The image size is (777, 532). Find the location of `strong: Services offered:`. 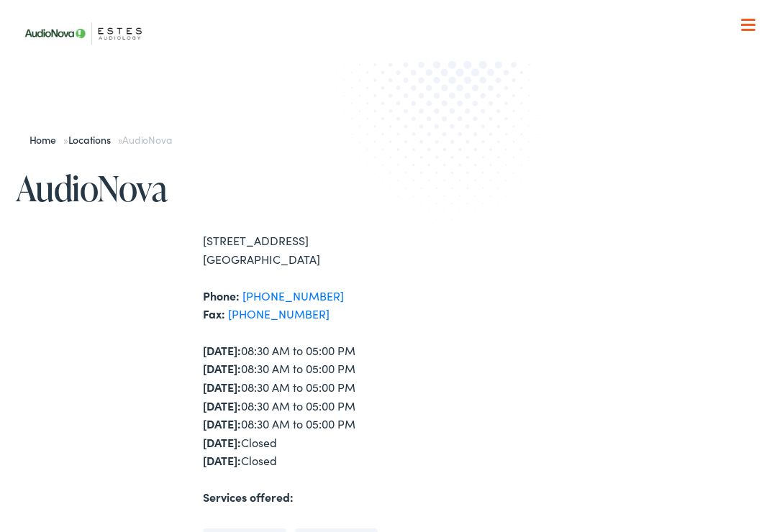

strong: Services offered: is located at coordinates (248, 497).